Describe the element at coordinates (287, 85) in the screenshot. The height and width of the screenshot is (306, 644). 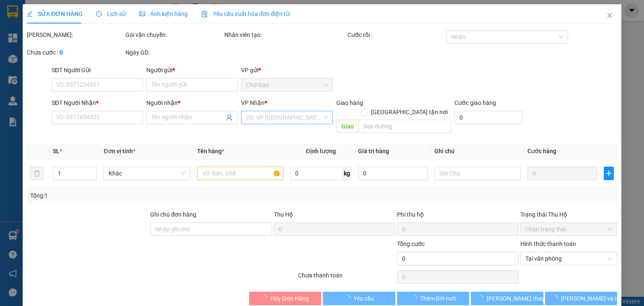
I see `span: Chợ Gạo` at that location.